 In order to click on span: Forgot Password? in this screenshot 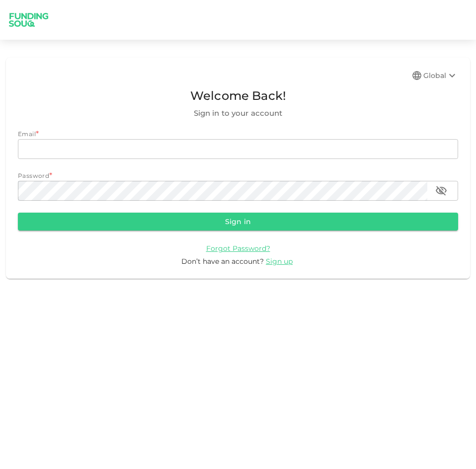, I will do `click(238, 249)`.